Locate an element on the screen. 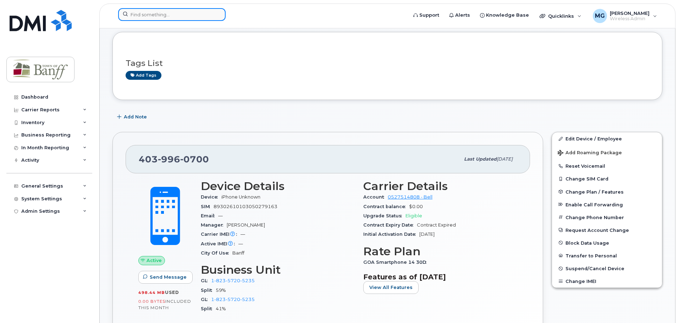  span: Contract Expiry Date is located at coordinates (390, 225).